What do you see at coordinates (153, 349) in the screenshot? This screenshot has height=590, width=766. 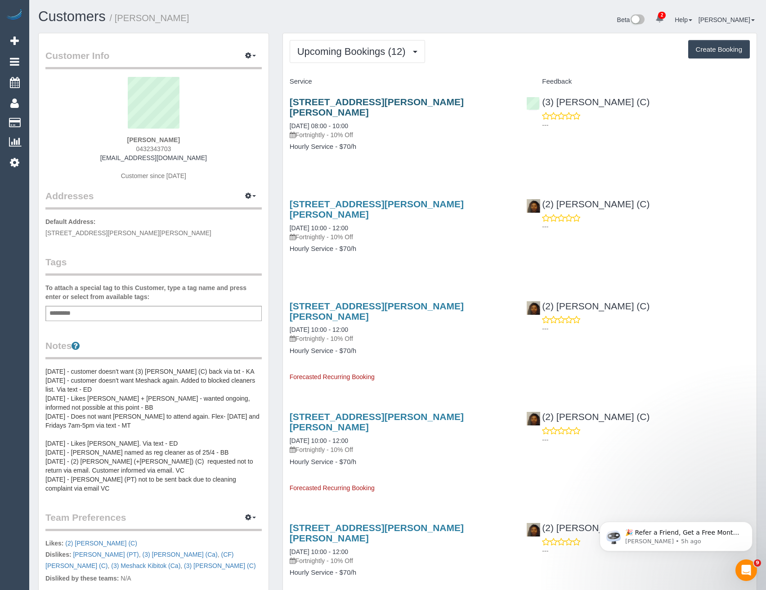 I see `legend: Notes` at bounding box center [153, 349].